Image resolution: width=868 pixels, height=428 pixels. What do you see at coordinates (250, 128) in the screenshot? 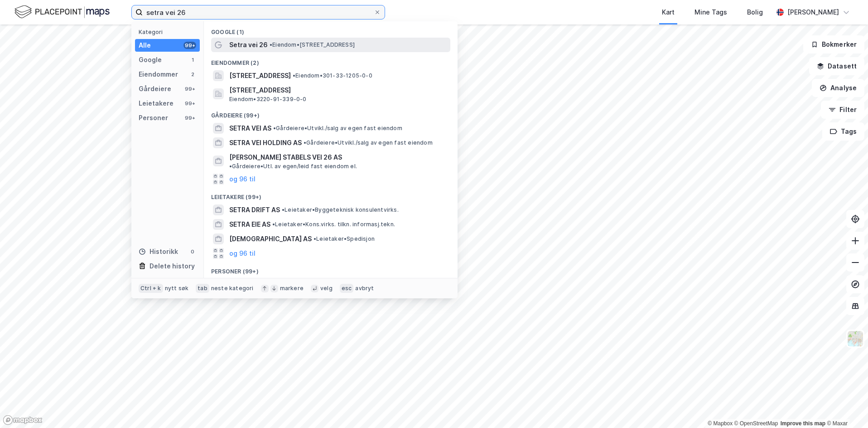
I see `span: SETRA VEI AS` at bounding box center [250, 128].